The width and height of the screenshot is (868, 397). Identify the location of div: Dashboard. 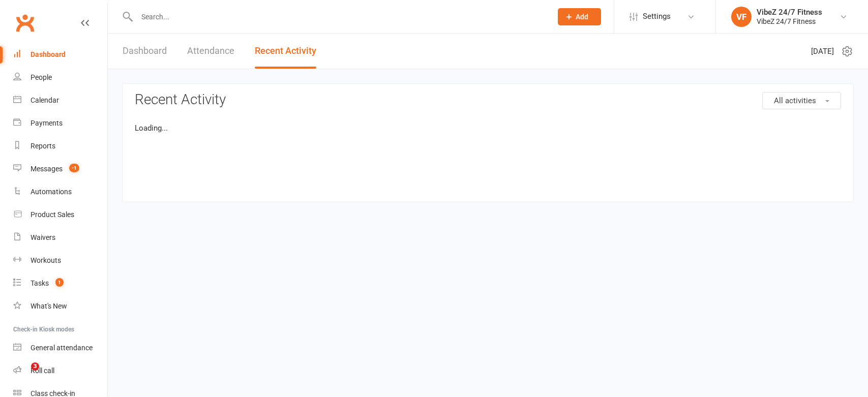
(48, 55).